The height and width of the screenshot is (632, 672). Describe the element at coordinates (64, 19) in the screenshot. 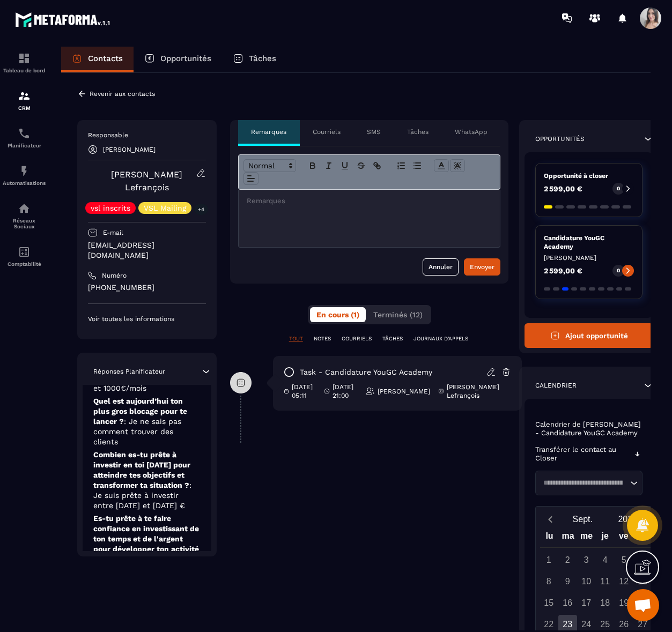

I see `img: logo` at that location.